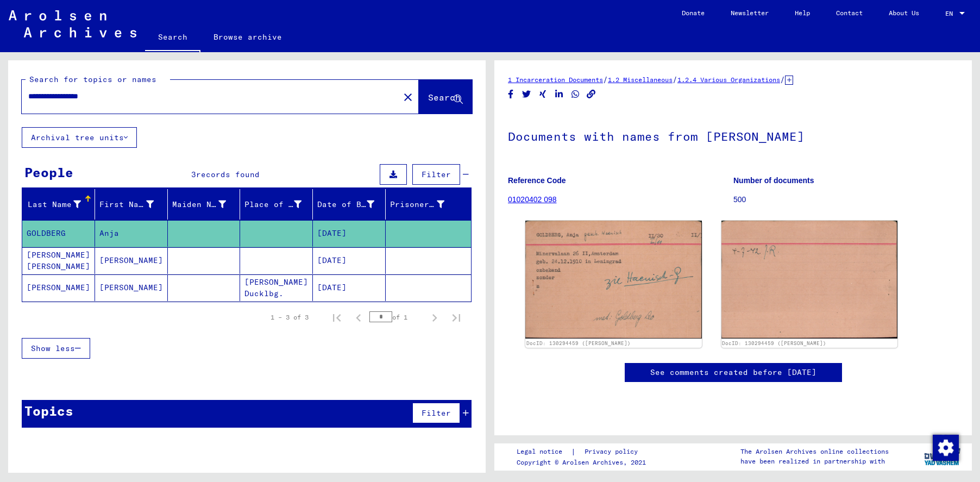 The height and width of the screenshot is (482, 980). Describe the element at coordinates (555, 79) in the screenshot. I see `a: 1 Incarceration Documents` at that location.